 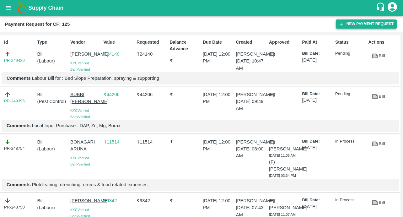 I want to click on p: ( Pest Control ), so click(x=53, y=101).